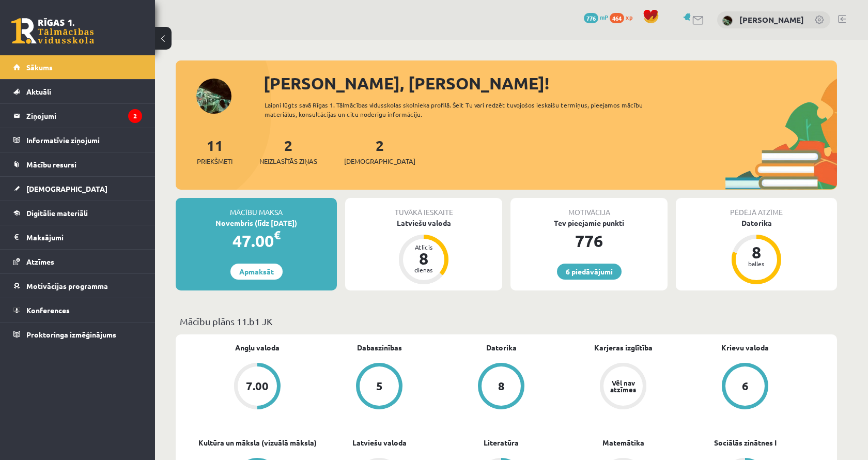 This screenshot has width=868, height=460. I want to click on p: Mācību plāns 11.b1 JK, so click(507, 321).